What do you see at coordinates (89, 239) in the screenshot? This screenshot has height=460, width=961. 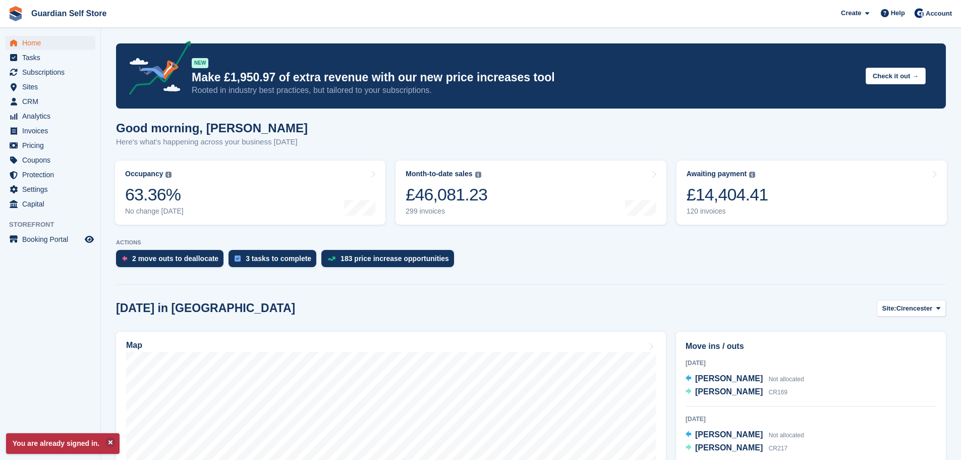 I see `a: Preview store` at bounding box center [89, 239].